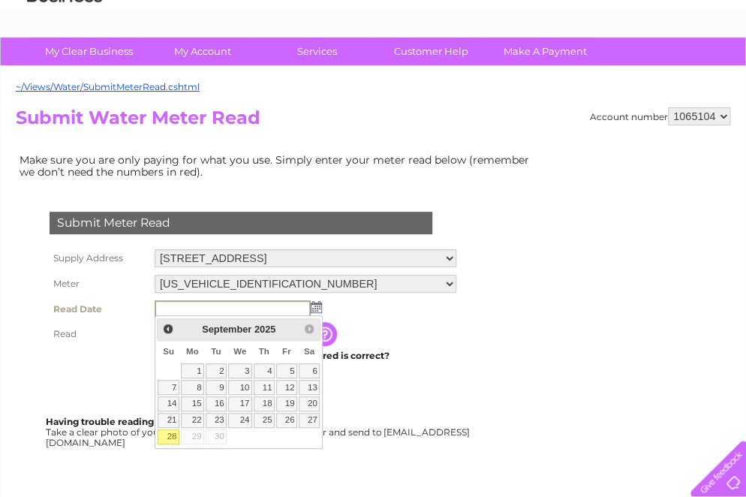  What do you see at coordinates (203, 51) in the screenshot?
I see `a: My Account` at bounding box center [203, 51].